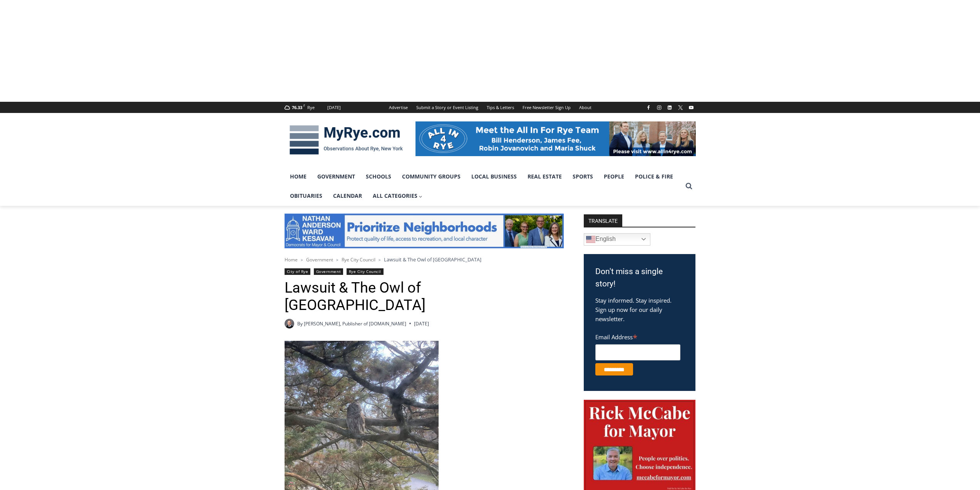 This screenshot has height=490, width=980. Describe the element at coordinates (297, 107) in the screenshot. I see `span: 76.33` at that location.